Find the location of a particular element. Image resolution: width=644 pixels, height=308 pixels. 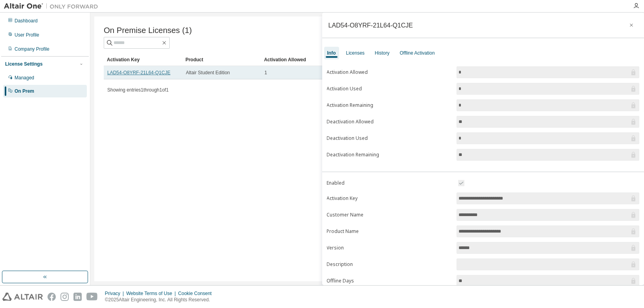

div: Privacy is located at coordinates (115, 294).